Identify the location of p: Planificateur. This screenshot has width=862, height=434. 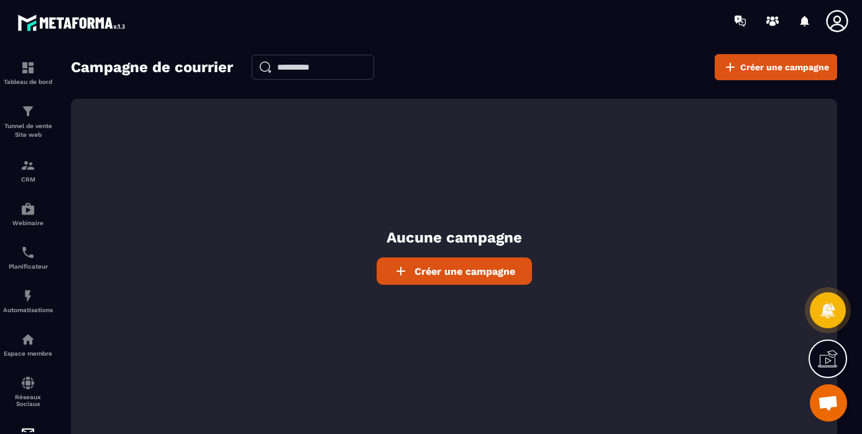
(28, 266).